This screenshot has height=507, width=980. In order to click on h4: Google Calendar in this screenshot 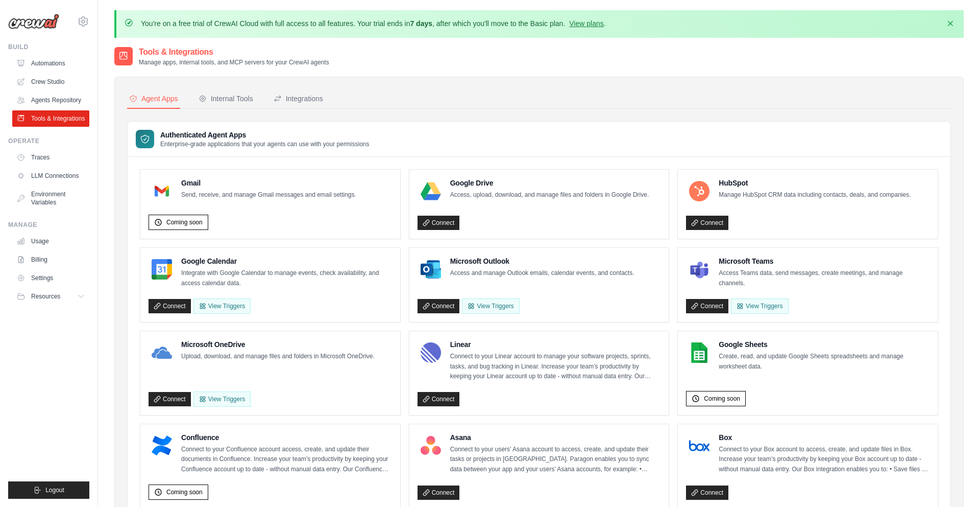, I will do `click(287, 261)`.